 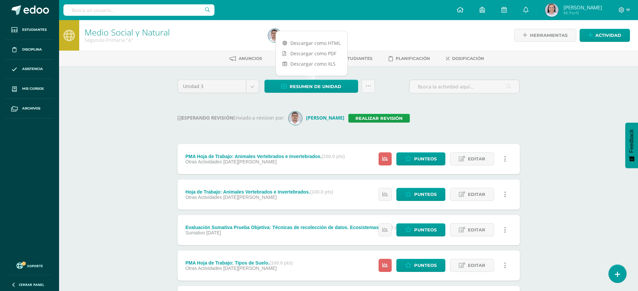 What do you see at coordinates (139, 10) in the screenshot?
I see `input: Busca un usuario...` at bounding box center [139, 10].